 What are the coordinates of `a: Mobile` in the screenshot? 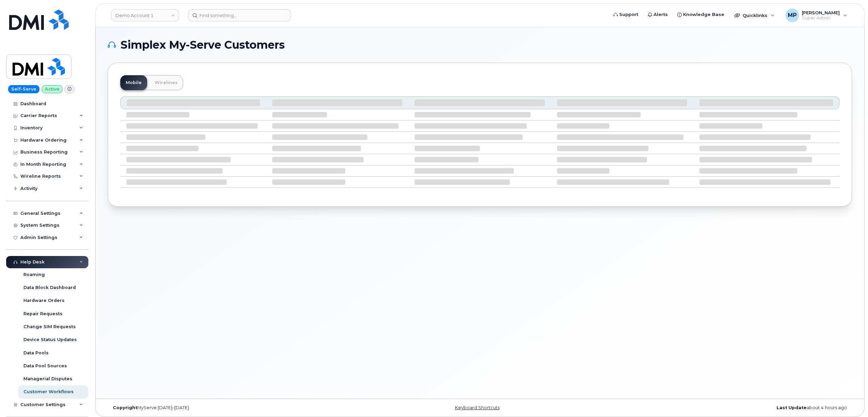 It's located at (133, 83).